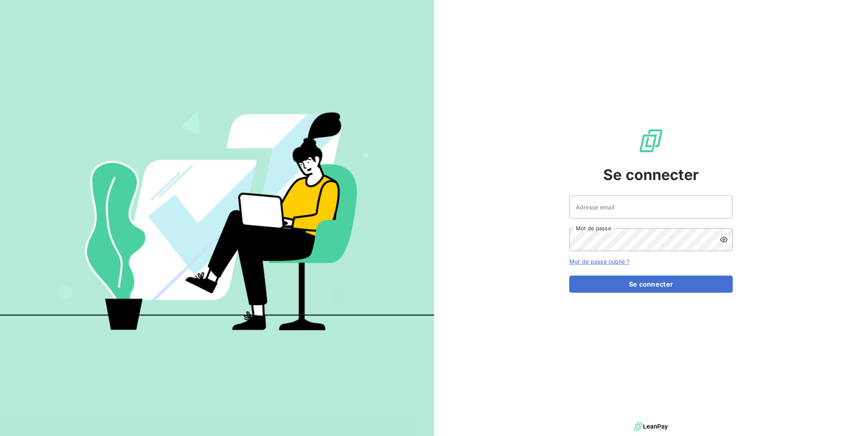  I want to click on input: placeholder, so click(651, 207).